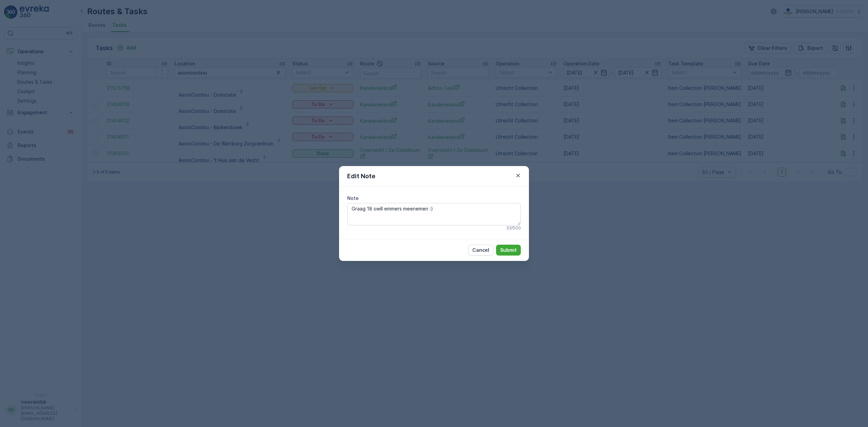 The image size is (868, 427). Describe the element at coordinates (353, 198) in the screenshot. I see `label: Note` at that location.